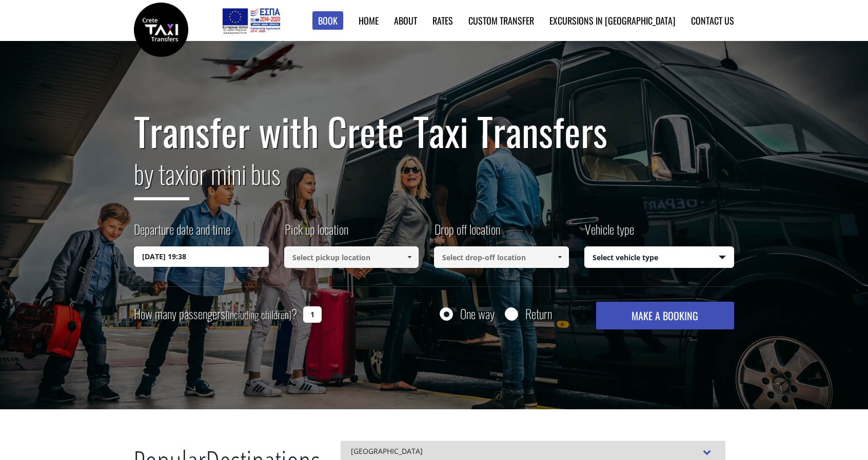 Image resolution: width=868 pixels, height=460 pixels. I want to click on a: Home, so click(368, 21).